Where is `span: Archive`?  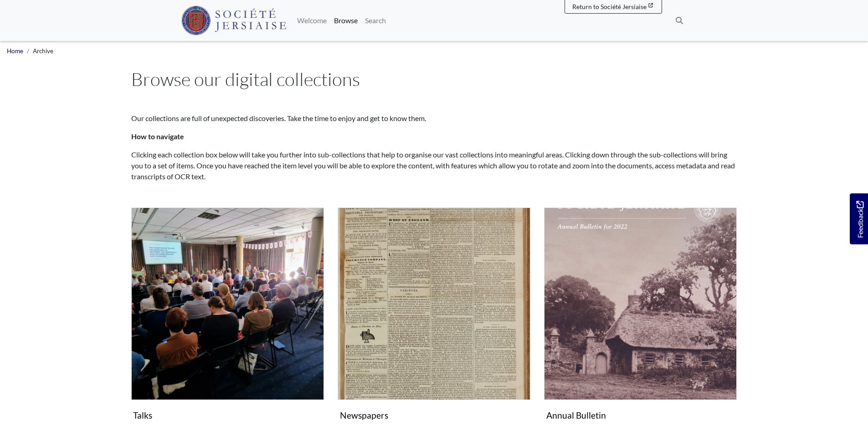 span: Archive is located at coordinates (43, 51).